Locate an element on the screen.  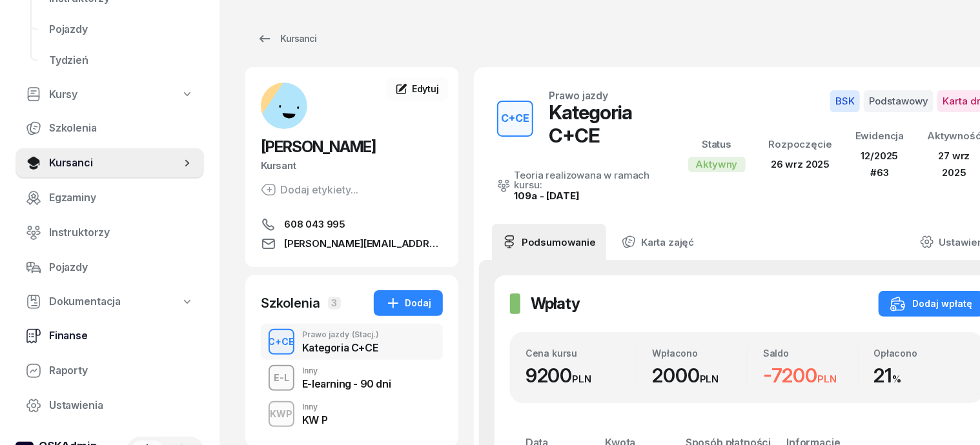
a: Karta zajęć is located at coordinates (658, 242).